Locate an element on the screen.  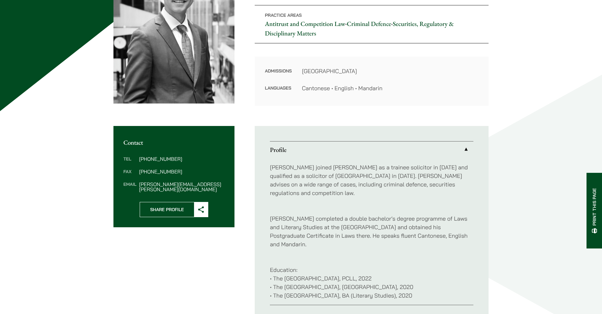
dt: Admissions is located at coordinates (278, 75).